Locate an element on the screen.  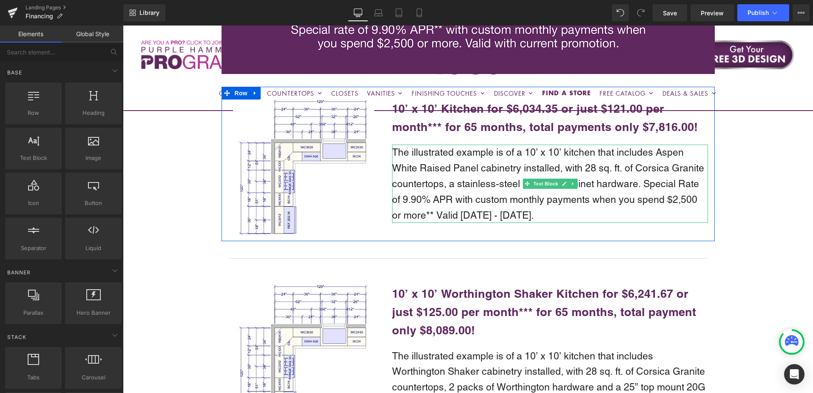
span: Save is located at coordinates (670, 13).